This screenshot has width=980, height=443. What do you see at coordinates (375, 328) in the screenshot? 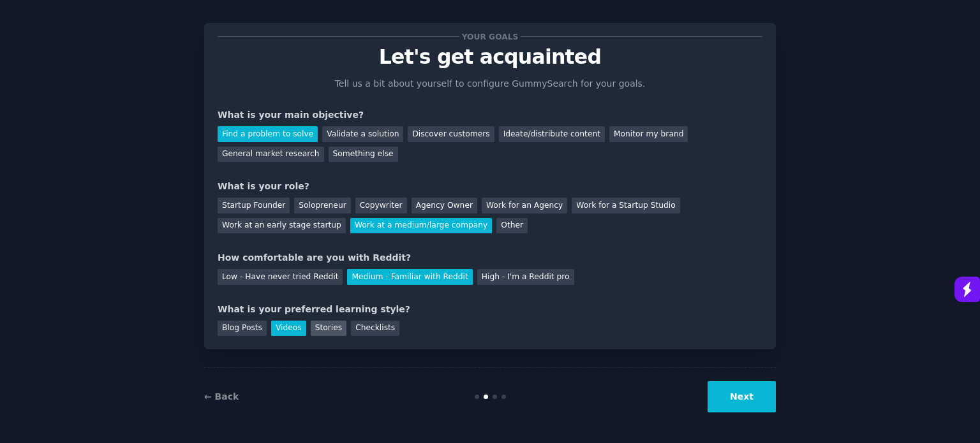
I see `div: Checklists` at bounding box center [375, 328].